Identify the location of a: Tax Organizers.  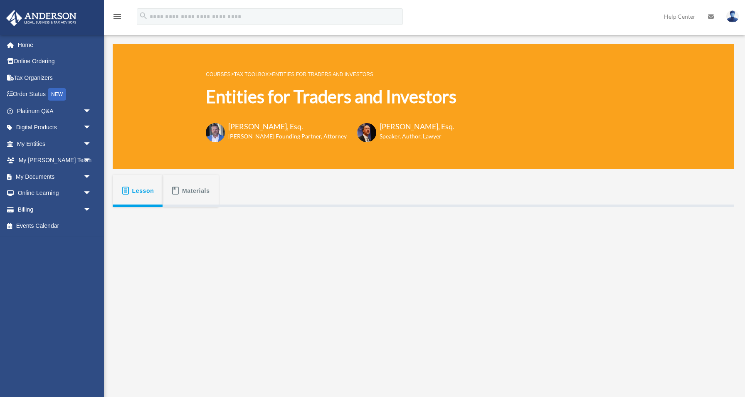
(55, 78).